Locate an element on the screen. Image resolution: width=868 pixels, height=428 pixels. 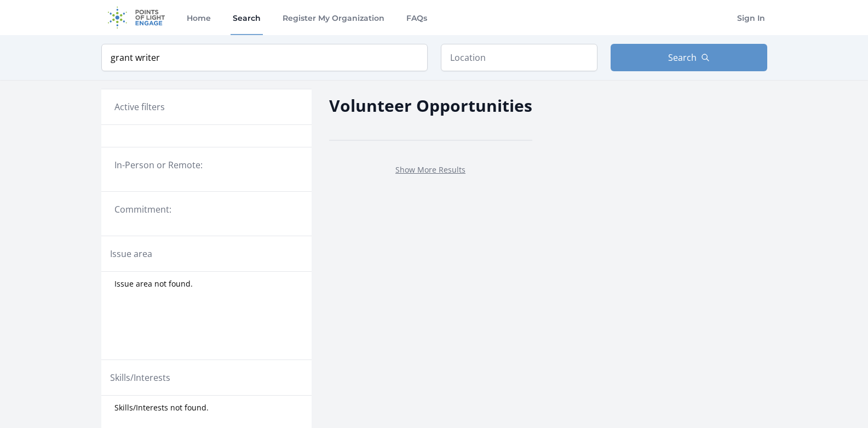
span: Issue area not found. is located at coordinates (154, 284).